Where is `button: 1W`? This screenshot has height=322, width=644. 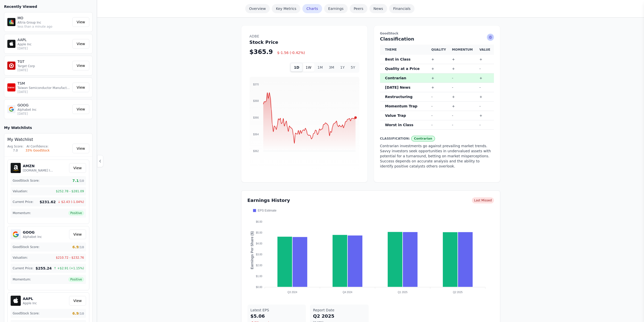
button: 1W is located at coordinates (309, 68).